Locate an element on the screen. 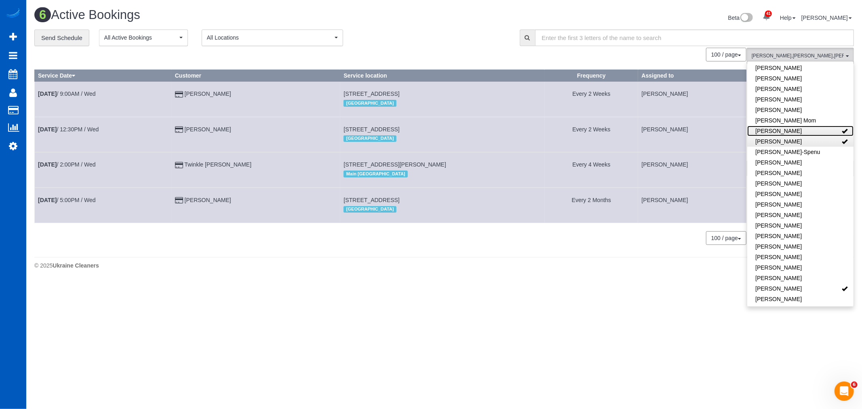  input: Enter the first 3 letters of the name to search is located at coordinates (695, 38).